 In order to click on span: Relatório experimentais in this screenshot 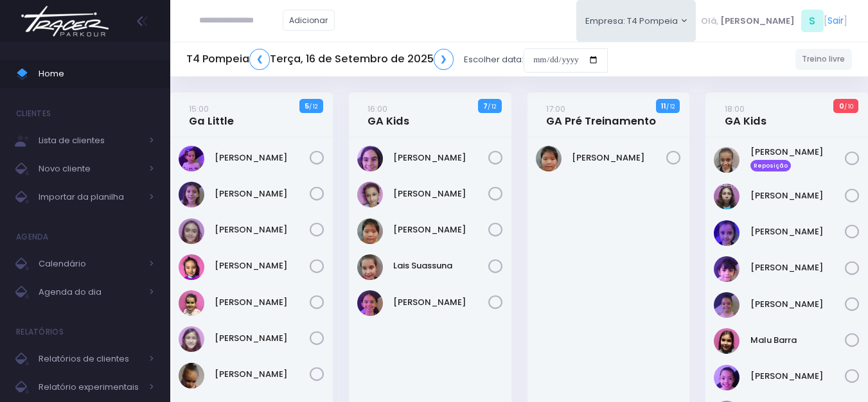, I will do `click(90, 387)`.